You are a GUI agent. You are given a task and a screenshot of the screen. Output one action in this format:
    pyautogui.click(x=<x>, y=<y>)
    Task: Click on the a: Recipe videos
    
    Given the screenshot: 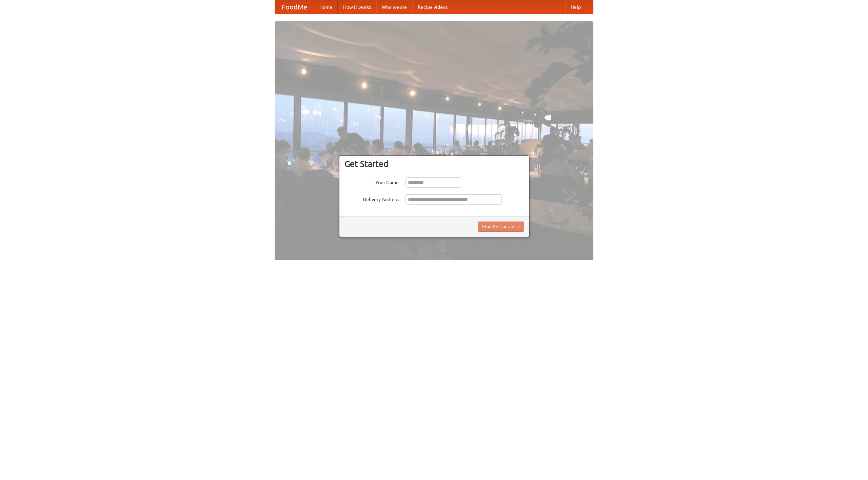 What is the action you would take?
    pyautogui.click(x=433, y=8)
    